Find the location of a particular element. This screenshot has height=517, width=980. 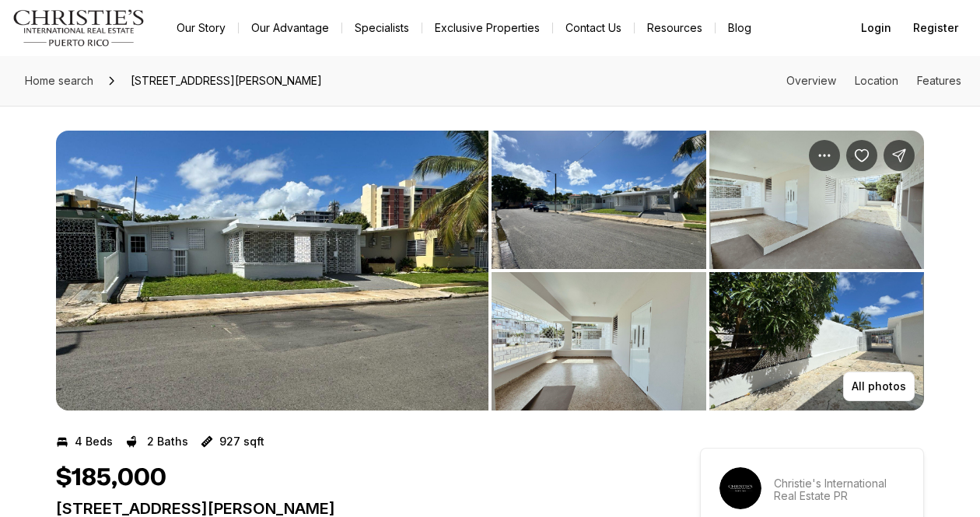

button: Contact Us is located at coordinates (594, 28).